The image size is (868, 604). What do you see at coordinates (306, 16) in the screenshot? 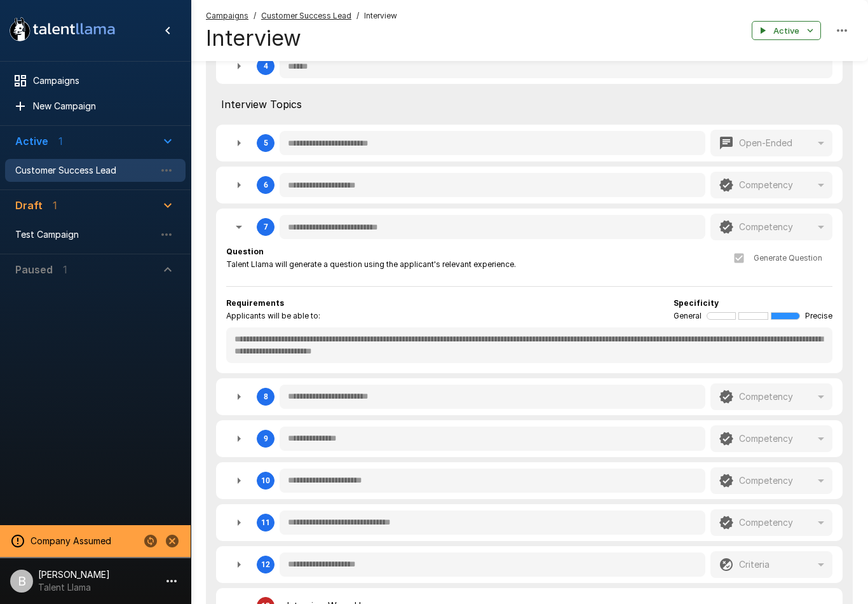
I see `u: Customer Success Lead` at bounding box center [306, 16].